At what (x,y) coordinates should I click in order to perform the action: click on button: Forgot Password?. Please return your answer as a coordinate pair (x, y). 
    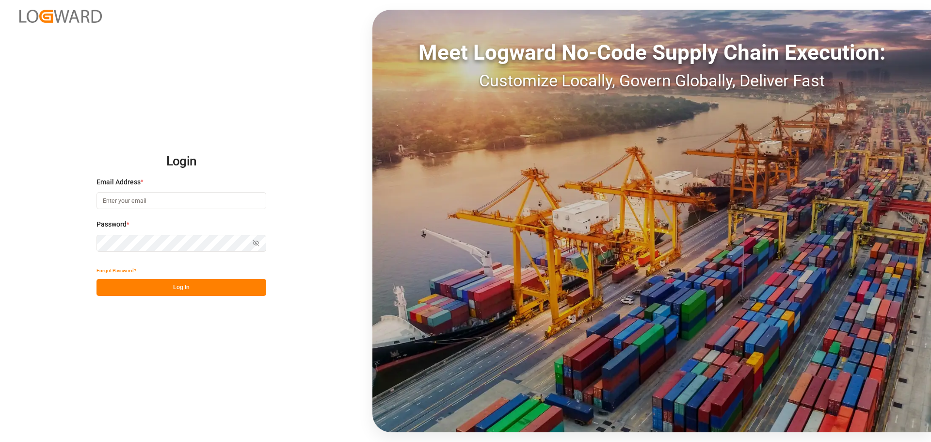
    Looking at the image, I should click on (116, 270).